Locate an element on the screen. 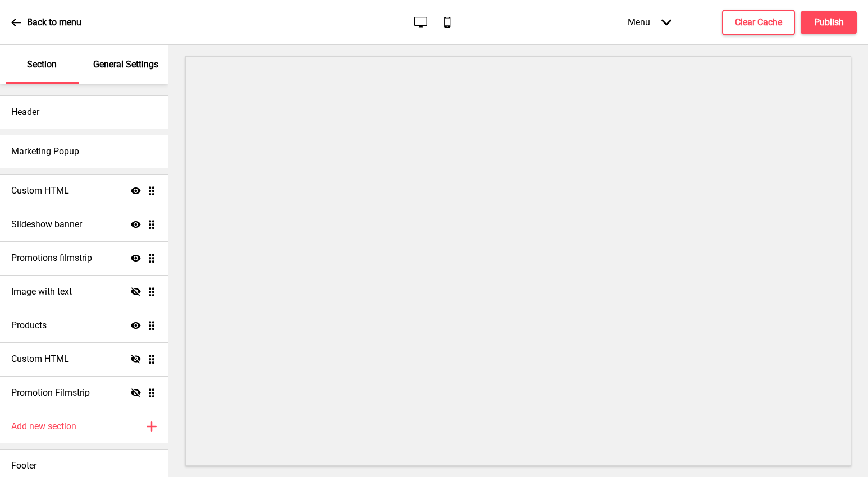 Image resolution: width=868 pixels, height=477 pixels. h4: Clear Cache is located at coordinates (759, 22).